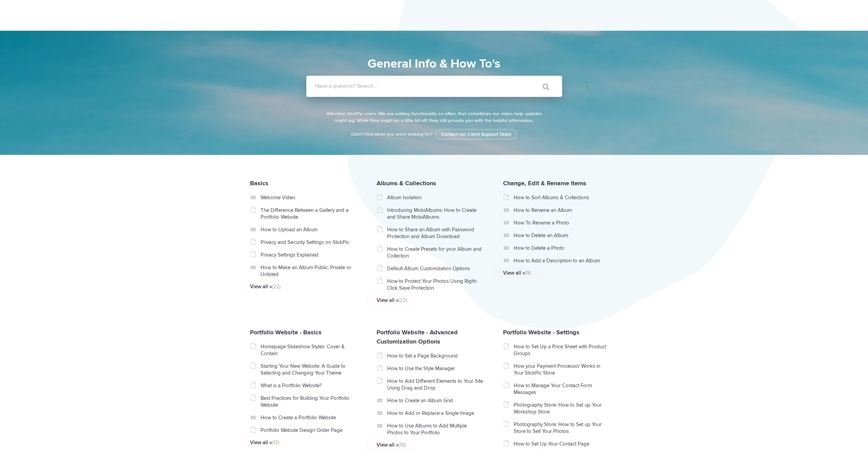  What do you see at coordinates (309, 229) in the screenshot?
I see `a: How to Upload an Album` at bounding box center [309, 229].